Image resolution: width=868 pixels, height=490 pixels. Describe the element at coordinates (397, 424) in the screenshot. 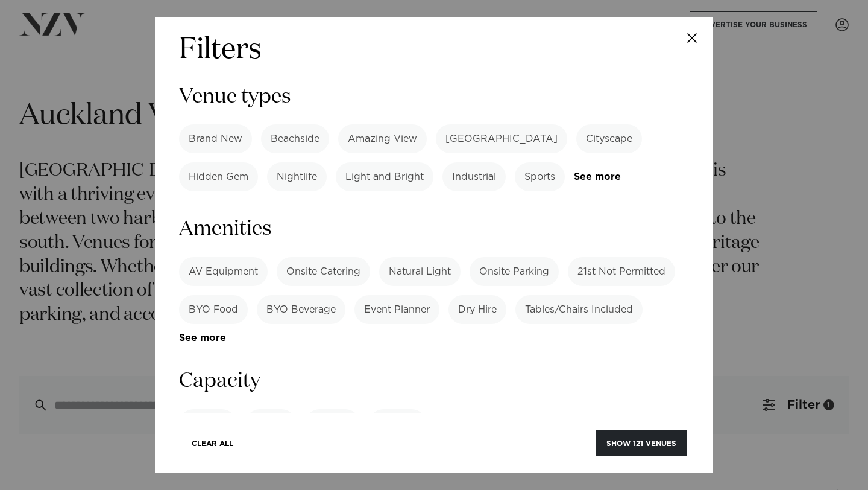

I see `label: Meeting` at that location.